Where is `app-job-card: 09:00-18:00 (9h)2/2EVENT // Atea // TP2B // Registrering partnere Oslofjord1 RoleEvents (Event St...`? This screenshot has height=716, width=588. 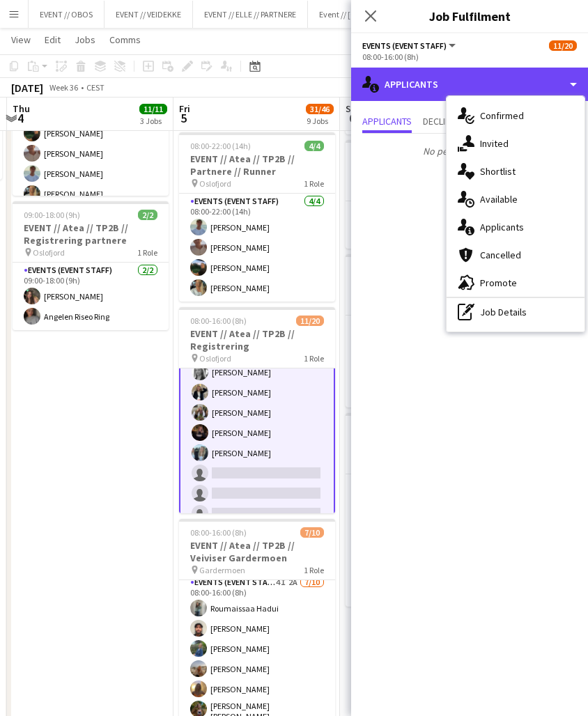
app-job-card: 09:00-18:00 (9h)2/2EVENT // Atea // TP2B // Registrering partnere Oslofjord1 RoleEvents (Event St... is located at coordinates (91, 265).